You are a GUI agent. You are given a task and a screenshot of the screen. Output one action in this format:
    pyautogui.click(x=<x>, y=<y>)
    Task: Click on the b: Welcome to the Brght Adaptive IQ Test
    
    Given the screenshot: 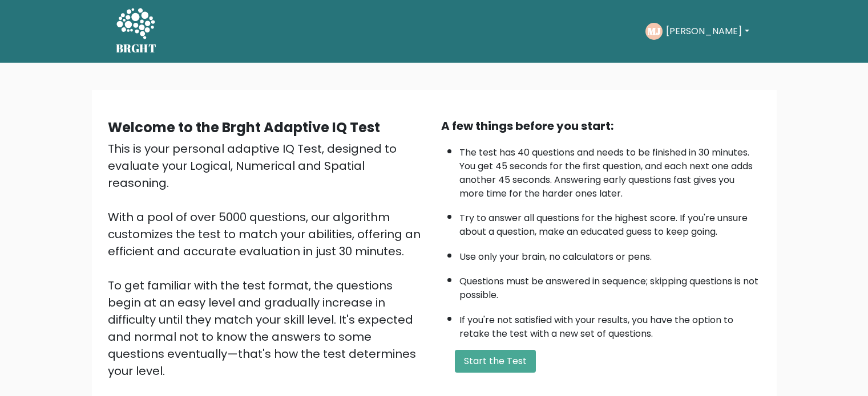 What is the action you would take?
    pyautogui.click(x=244, y=127)
    